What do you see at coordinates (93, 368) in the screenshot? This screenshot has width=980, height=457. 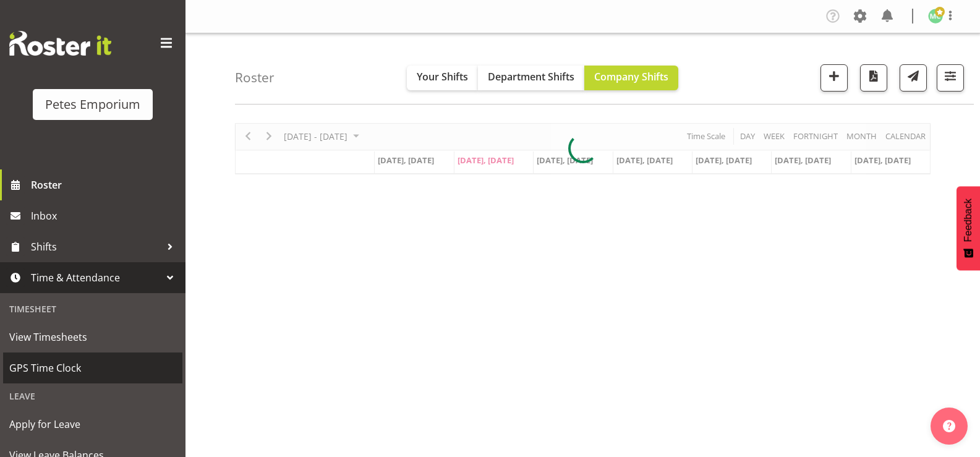 I see `a: GPS Time Clock` at bounding box center [93, 368].